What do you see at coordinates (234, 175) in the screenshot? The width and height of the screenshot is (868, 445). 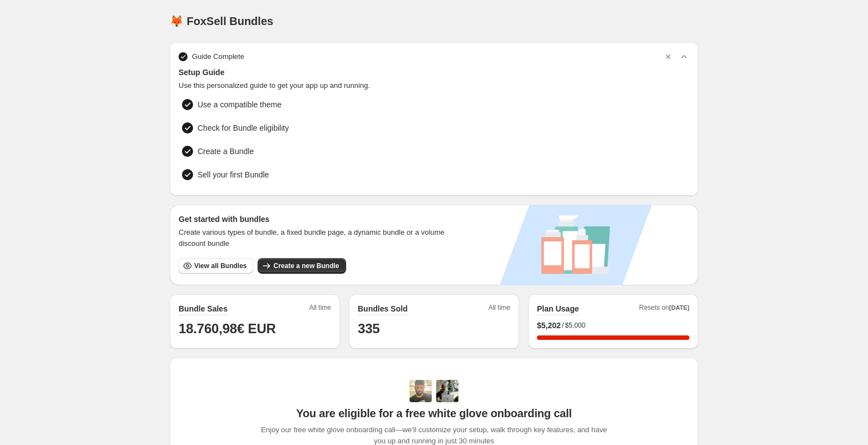 I see `span: Sell your first Bundle` at bounding box center [234, 175].